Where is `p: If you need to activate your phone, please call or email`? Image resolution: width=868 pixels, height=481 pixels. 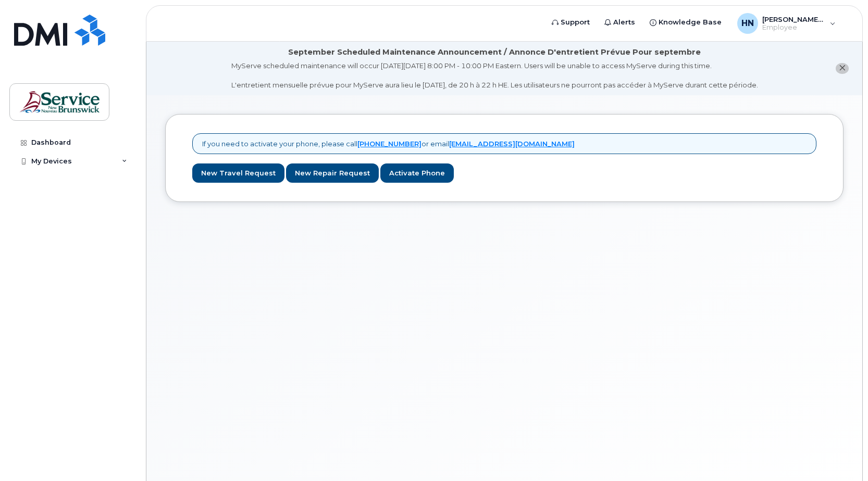
p: If you need to activate your phone, please call or email is located at coordinates (388, 144).